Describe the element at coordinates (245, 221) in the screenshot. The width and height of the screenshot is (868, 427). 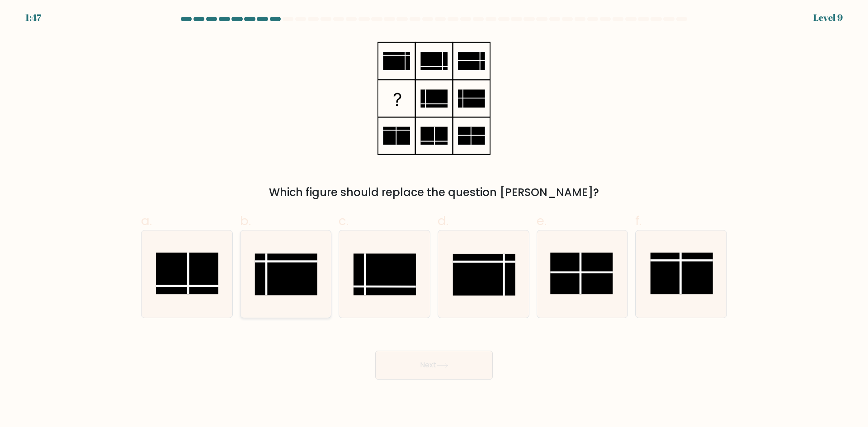
I see `span: b.` at that location.